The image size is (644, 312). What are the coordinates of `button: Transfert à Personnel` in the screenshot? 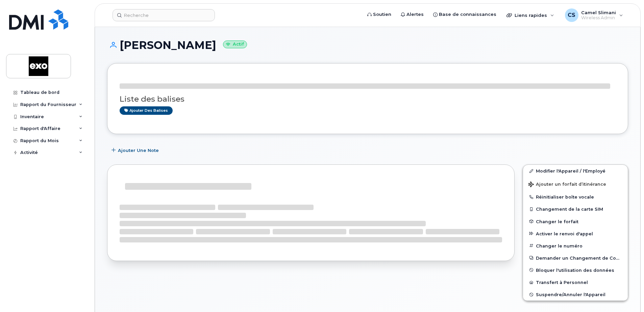 It's located at (575, 282).